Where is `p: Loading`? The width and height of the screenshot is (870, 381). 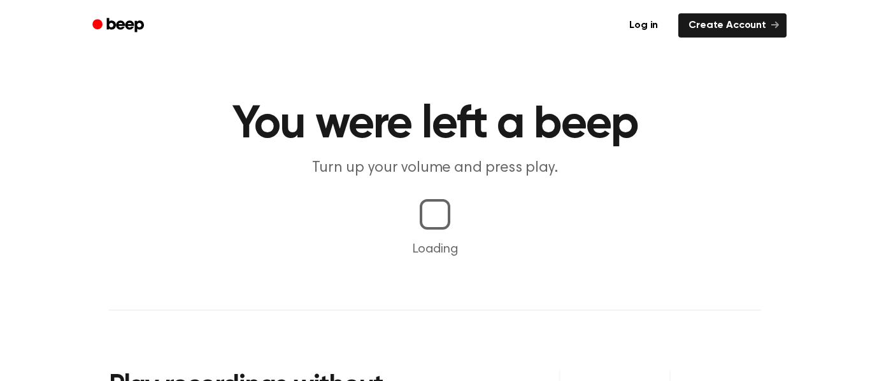
p: Loading is located at coordinates (435, 250).